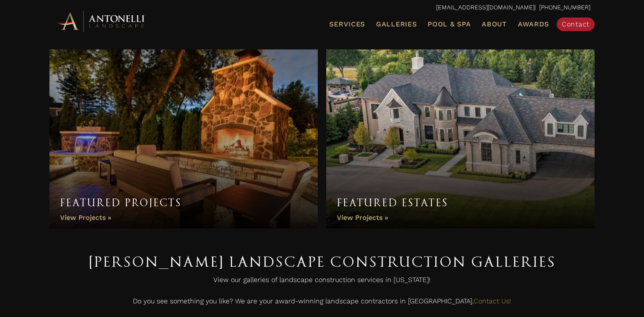 Image resolution: width=644 pixels, height=317 pixels. What do you see at coordinates (449, 24) in the screenshot?
I see `a: Pool & Spa` at bounding box center [449, 24].